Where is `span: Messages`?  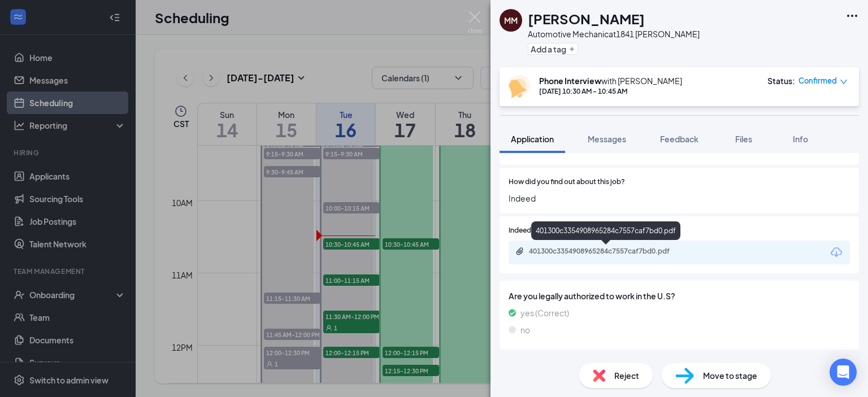
span: Messages is located at coordinates (607, 139).